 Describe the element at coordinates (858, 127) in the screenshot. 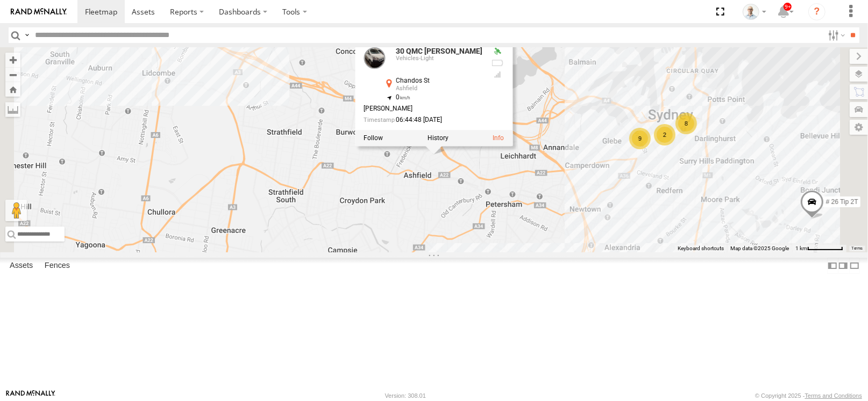

I see `label: Map Settings` at that location.